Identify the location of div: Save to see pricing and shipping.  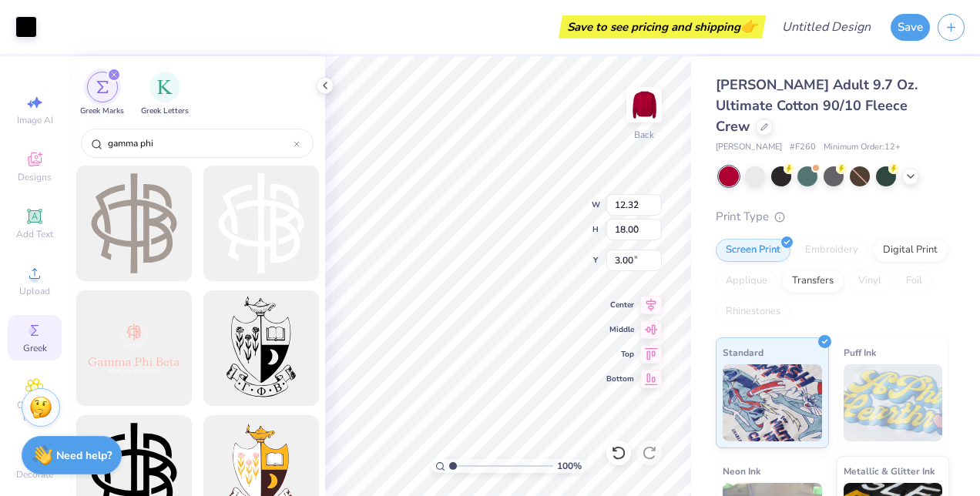
(661, 27).